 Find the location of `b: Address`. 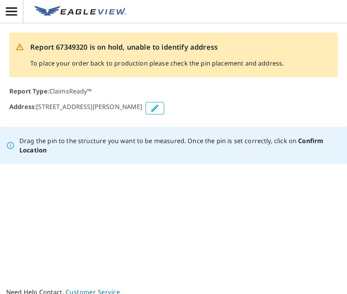

b: Address is located at coordinates (22, 107).